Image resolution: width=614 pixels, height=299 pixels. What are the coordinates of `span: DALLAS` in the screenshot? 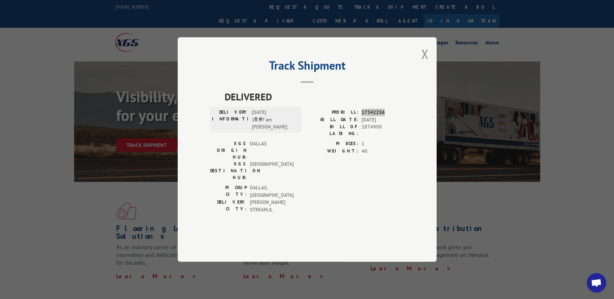 It's located at (271, 150).